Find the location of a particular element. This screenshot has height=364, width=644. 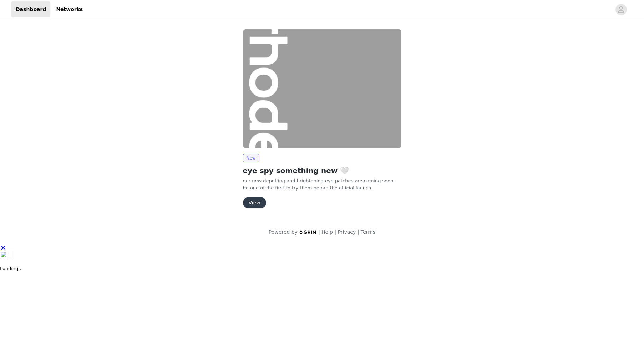

a: Help is located at coordinates (327, 232).